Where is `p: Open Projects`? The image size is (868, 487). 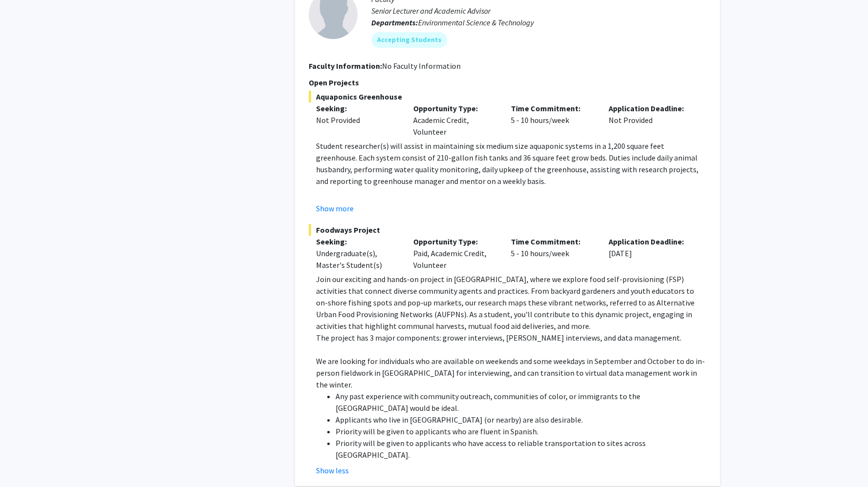 p: Open Projects is located at coordinates (507, 82).